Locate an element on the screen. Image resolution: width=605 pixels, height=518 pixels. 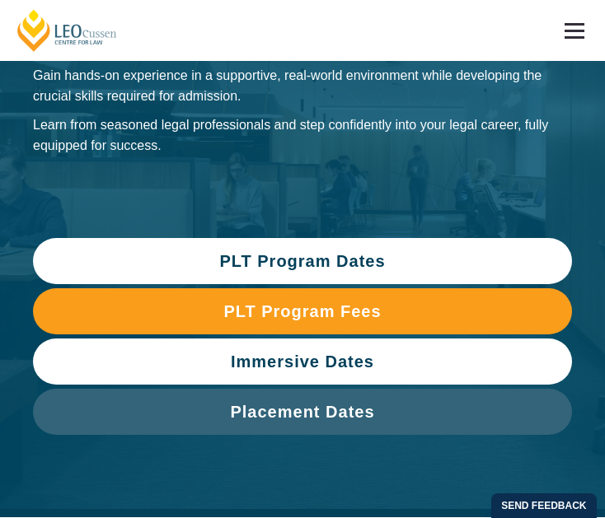
span: PLT Program Dates is located at coordinates (301, 261).